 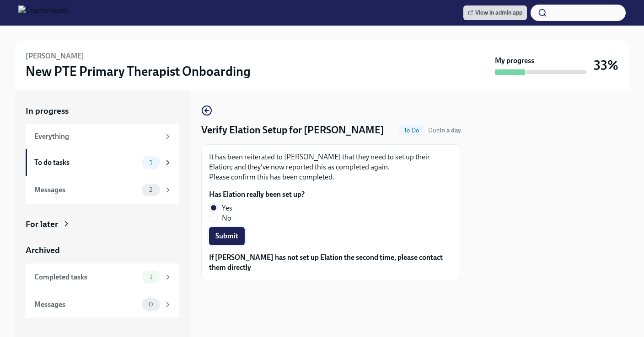 I want to click on a: Archived, so click(x=103, y=250).